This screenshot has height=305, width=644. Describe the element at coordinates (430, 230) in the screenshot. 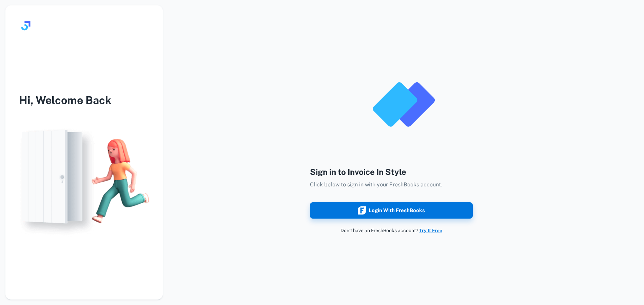

I see `a: Try It Free` at that location.